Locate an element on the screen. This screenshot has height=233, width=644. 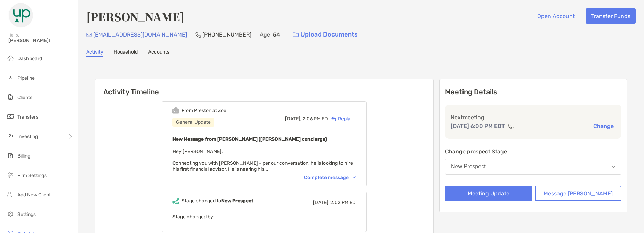
img: firm-settings icon is located at coordinates (10, 175).